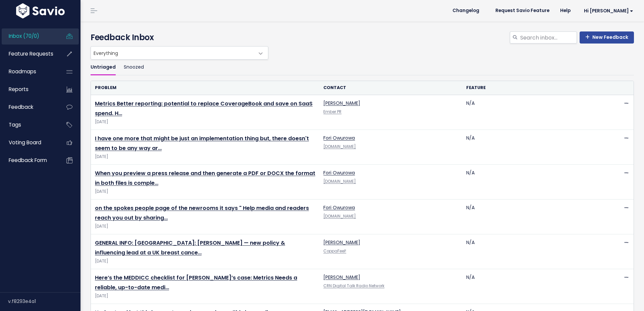 This screenshot has height=311, width=644. What do you see at coordinates (28, 36) in the screenshot?
I see `a: Inbox (70/0)` at bounding box center [28, 36].